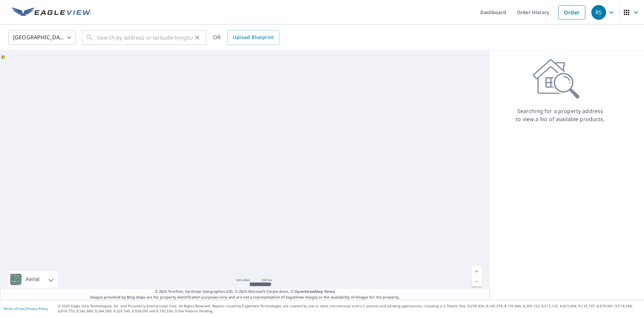 Image resolution: width=644 pixels, height=317 pixels. I want to click on span: © 2025 TomTom, Earthstar Geographics SIO, © 2025 Microsoft Corporation, ©, so click(245, 292).